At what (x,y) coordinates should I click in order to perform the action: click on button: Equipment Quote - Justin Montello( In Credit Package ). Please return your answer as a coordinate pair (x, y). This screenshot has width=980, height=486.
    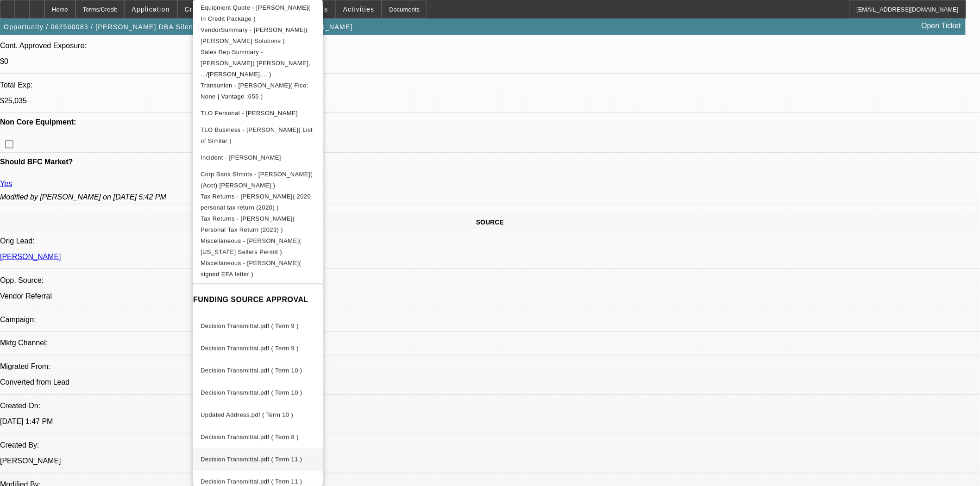
    Looking at the image, I should click on (258, 13).